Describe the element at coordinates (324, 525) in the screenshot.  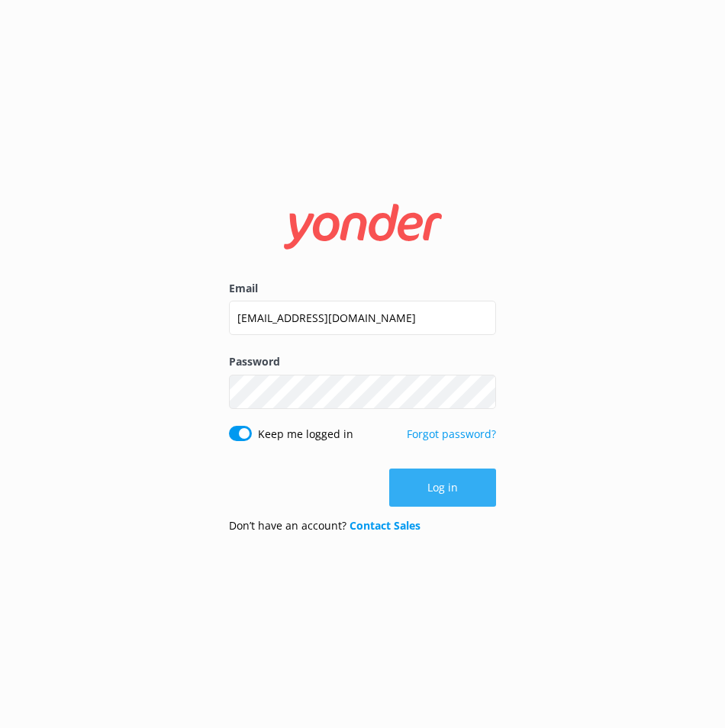
I see `p: Don’t have an account?` at that location.